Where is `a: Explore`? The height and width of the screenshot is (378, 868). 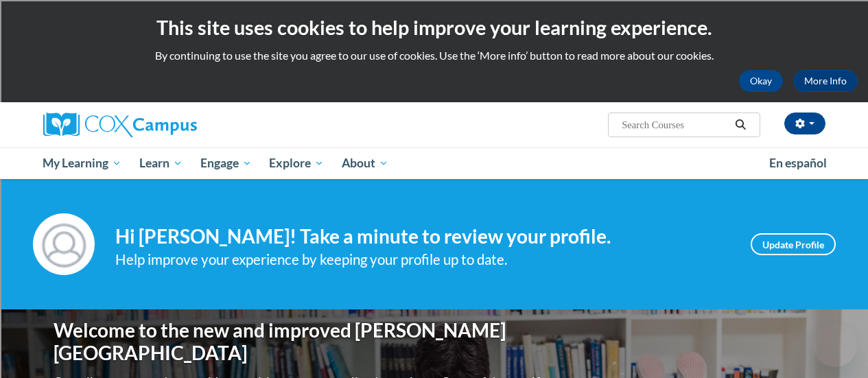
a: Explore is located at coordinates (296, 163).